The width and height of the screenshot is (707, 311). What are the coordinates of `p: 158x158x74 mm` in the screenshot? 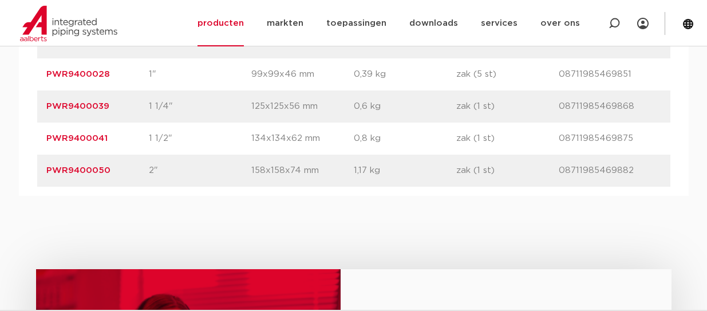 It's located at (302, 171).